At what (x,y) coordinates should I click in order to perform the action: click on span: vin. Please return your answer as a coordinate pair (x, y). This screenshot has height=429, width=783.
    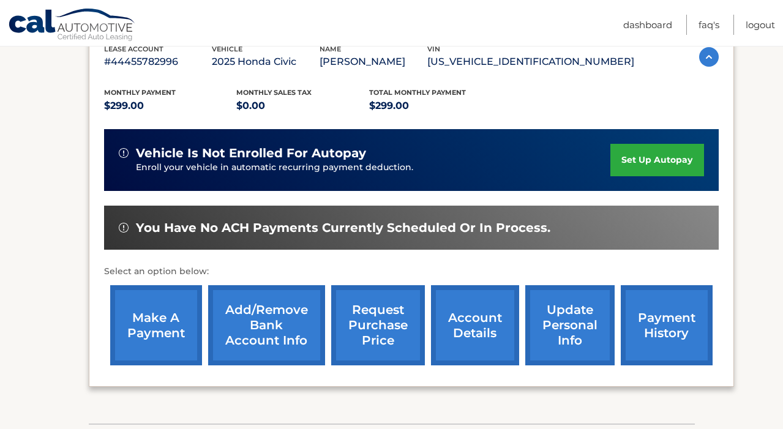
    Looking at the image, I should click on (434, 49).